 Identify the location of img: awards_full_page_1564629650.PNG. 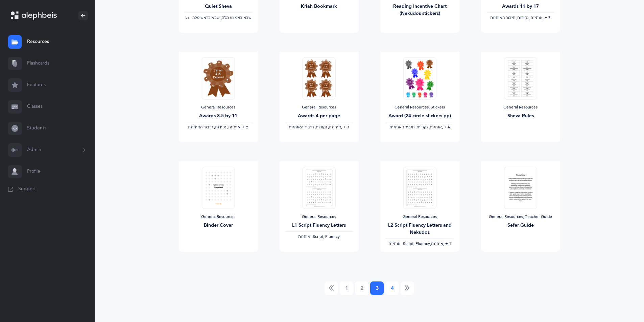
(218, 78).